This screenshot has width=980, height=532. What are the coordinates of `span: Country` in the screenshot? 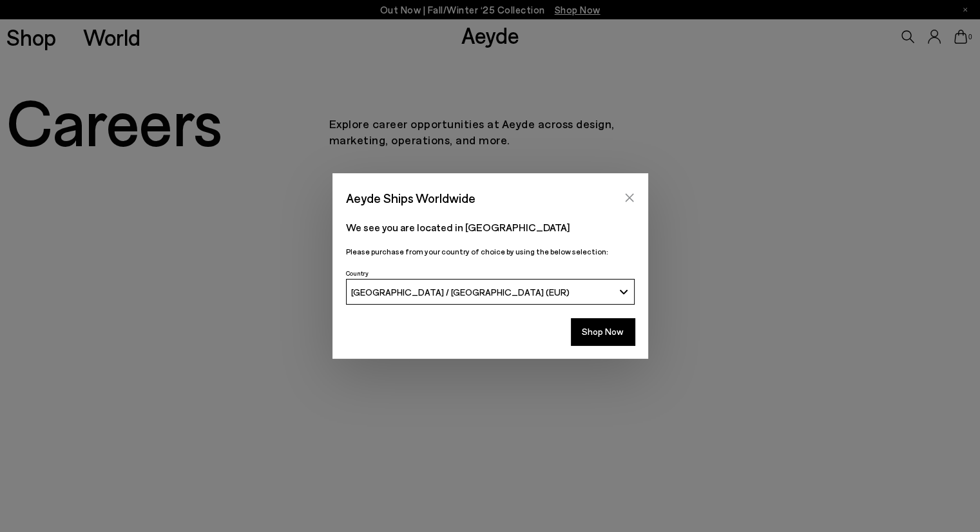 It's located at (357, 273).